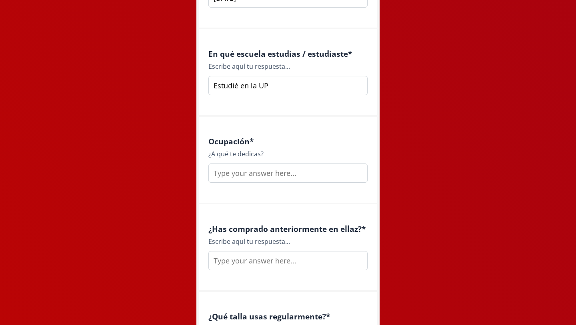  What do you see at coordinates (288, 316) in the screenshot?
I see `h4: ¿Qué talla usas regularmente? *` at bounding box center [288, 316].